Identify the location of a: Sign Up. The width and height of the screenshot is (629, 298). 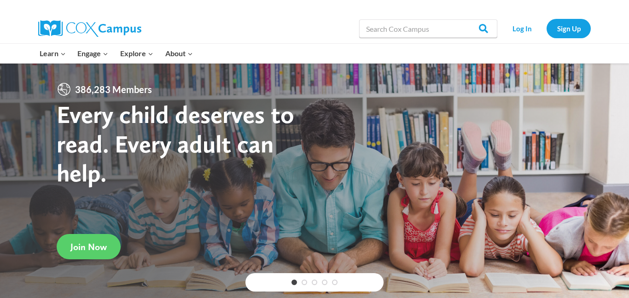
(568, 28).